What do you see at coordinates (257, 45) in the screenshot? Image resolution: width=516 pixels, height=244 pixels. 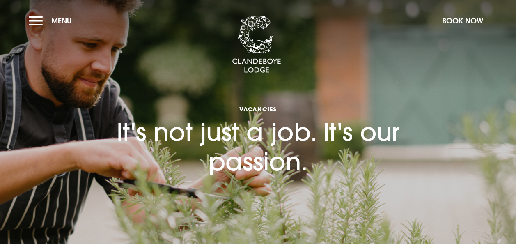 I see `img: Clandeboye Lodge` at bounding box center [257, 45].